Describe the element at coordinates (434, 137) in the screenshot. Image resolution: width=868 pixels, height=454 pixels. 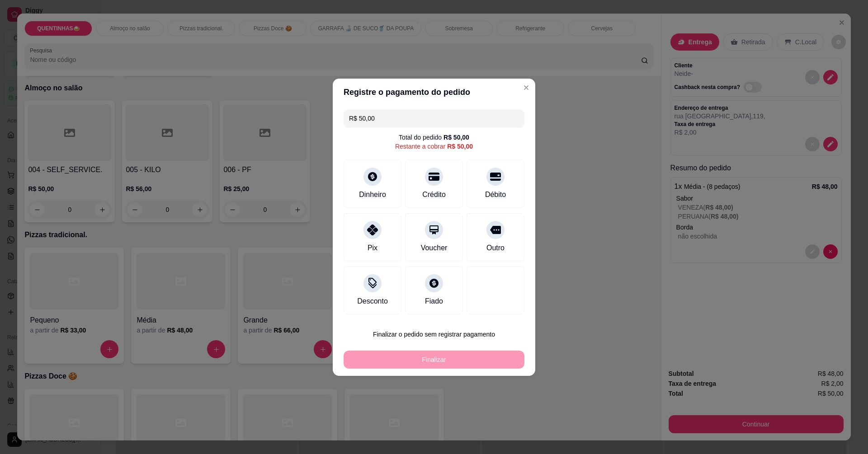
I see `div: Total do pedido` at that location.